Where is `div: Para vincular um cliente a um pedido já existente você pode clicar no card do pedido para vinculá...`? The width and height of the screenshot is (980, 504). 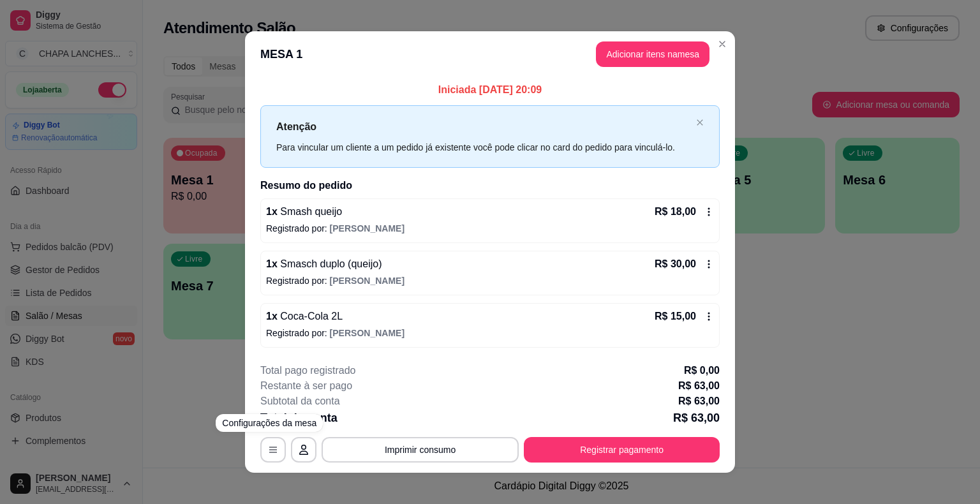 div: Para vincular um cliente a um pedido já existente você pode clicar no card do pedido para vinculá... is located at coordinates (484, 148).